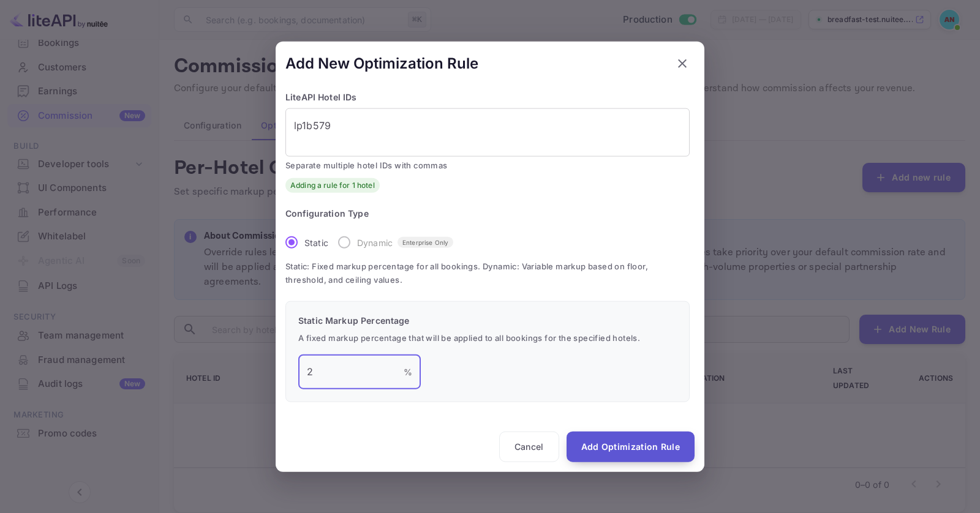  What do you see at coordinates (327, 214) in the screenshot?
I see `legend: Configuration Type` at bounding box center [327, 214].